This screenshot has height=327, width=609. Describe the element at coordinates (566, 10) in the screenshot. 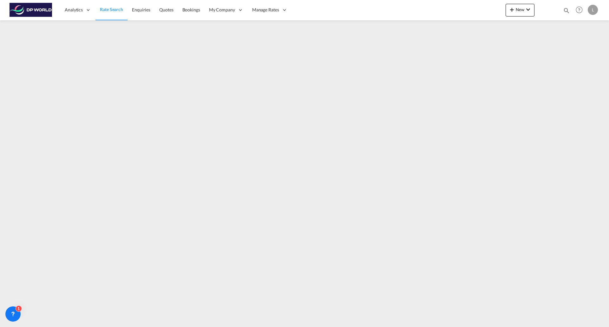

I see `md-icon: icon-magnify` at that location.